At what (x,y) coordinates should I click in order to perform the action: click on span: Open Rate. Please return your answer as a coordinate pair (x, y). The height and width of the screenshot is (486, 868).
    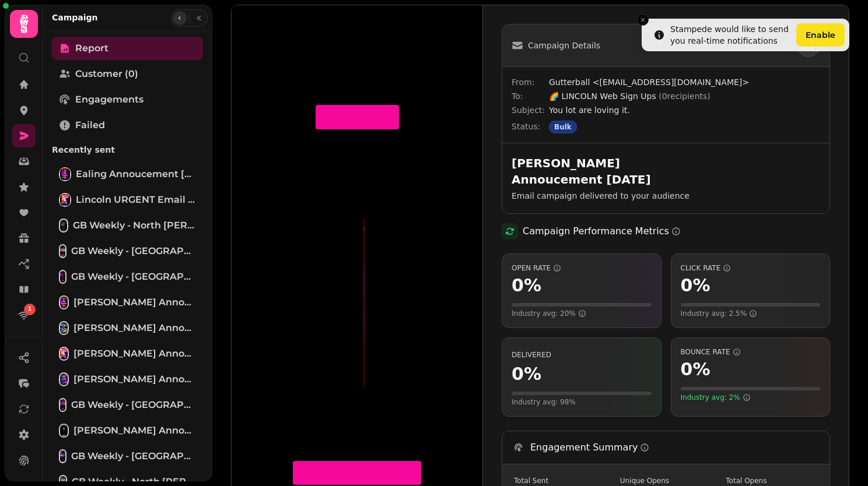
    Looking at the image, I should click on (581, 268).